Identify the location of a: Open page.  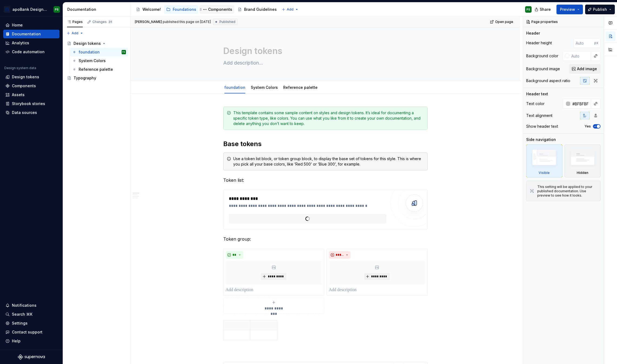
(502, 22).